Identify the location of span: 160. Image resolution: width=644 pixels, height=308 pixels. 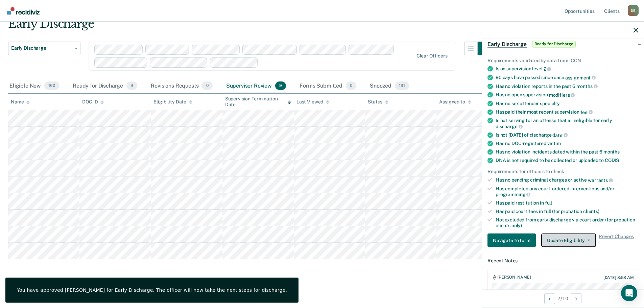
(52, 86).